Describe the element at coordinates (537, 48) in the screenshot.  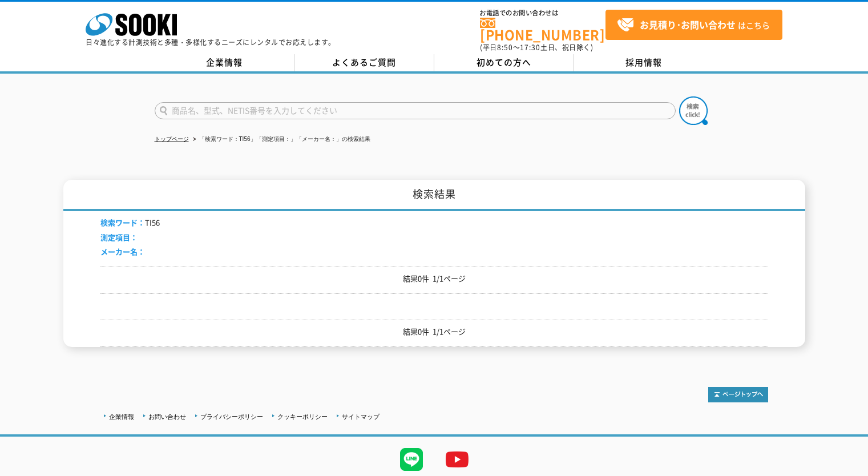
I see `span: (平日 ～ 土日、祝日除く)` at that location.